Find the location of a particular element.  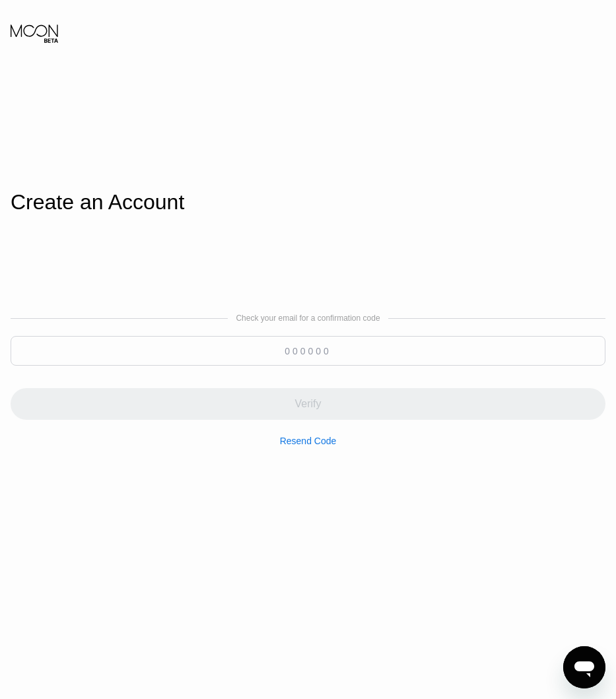

div: Create an Account is located at coordinates (308, 202).